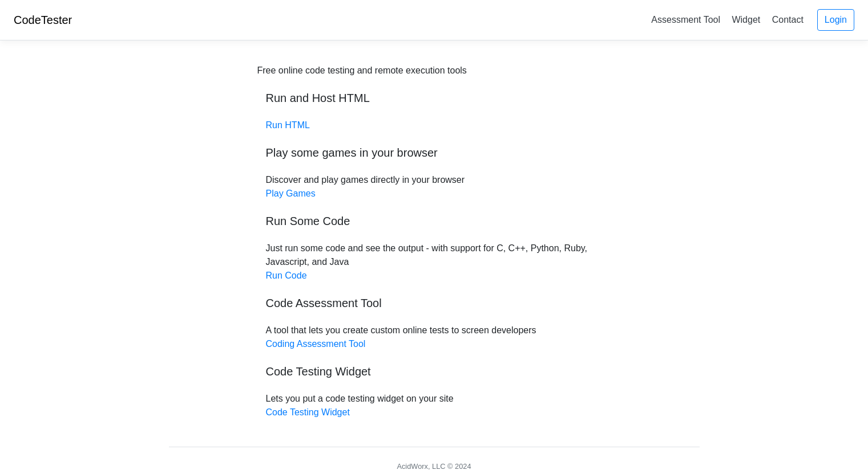 The height and width of the screenshot is (470, 868). What do you see at coordinates (291, 193) in the screenshot?
I see `a: Play Games` at bounding box center [291, 193].